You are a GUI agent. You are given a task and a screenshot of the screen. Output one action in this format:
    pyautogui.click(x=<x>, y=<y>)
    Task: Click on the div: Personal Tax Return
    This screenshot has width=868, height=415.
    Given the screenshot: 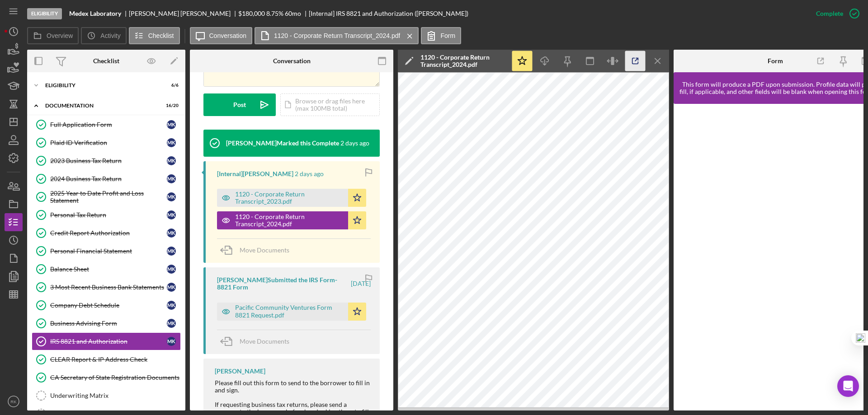 What is the action you would take?
    pyautogui.click(x=108, y=215)
    